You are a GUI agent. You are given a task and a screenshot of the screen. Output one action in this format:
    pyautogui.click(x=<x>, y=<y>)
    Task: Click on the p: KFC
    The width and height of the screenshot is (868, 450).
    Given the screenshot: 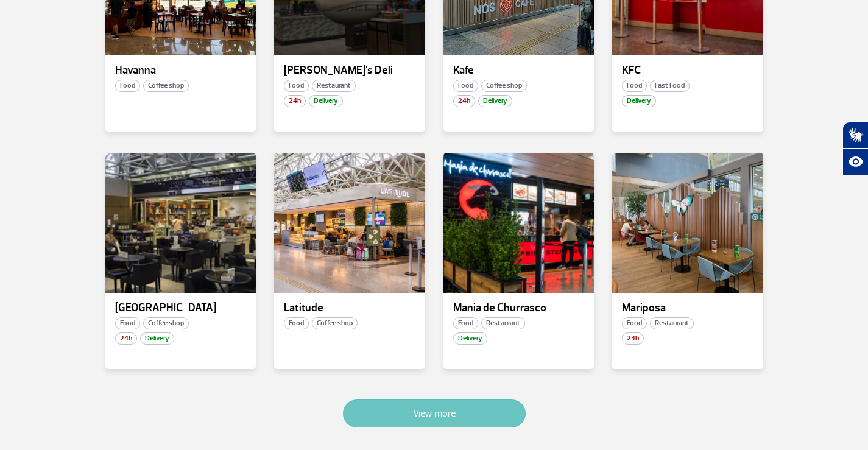 What is the action you would take?
    pyautogui.click(x=687, y=70)
    